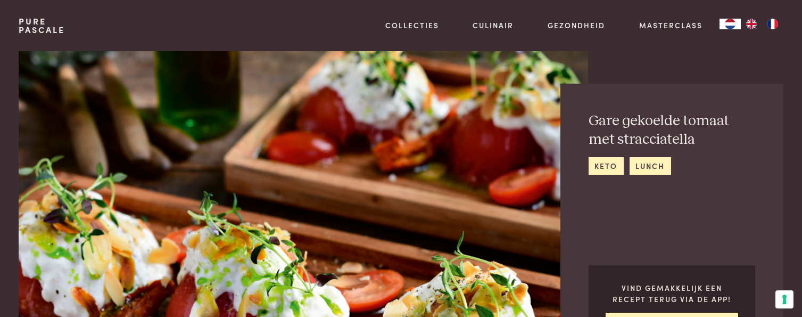 This screenshot has width=802, height=317. What do you see at coordinates (412, 25) in the screenshot?
I see `a: Collecties` at bounding box center [412, 25].